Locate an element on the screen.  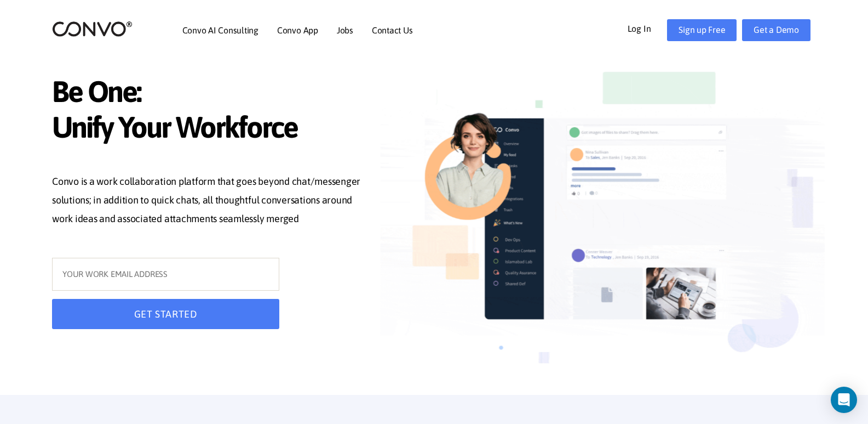
img: image_not_found is located at coordinates (603, 225).